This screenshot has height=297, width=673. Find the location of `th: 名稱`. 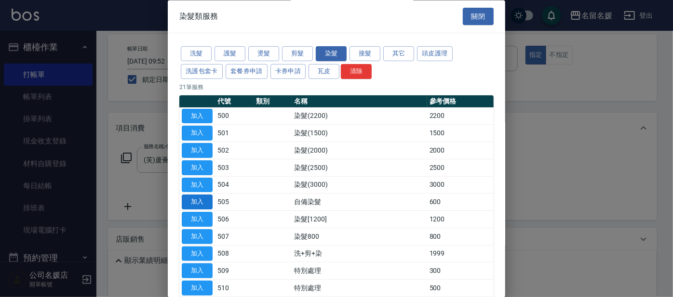

th: 名稱 is located at coordinates (359, 102).